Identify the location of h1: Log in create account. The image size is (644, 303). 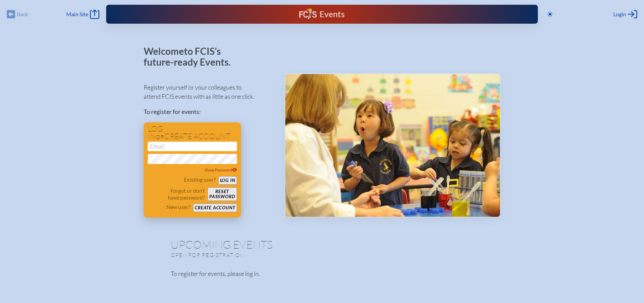
(192, 132).